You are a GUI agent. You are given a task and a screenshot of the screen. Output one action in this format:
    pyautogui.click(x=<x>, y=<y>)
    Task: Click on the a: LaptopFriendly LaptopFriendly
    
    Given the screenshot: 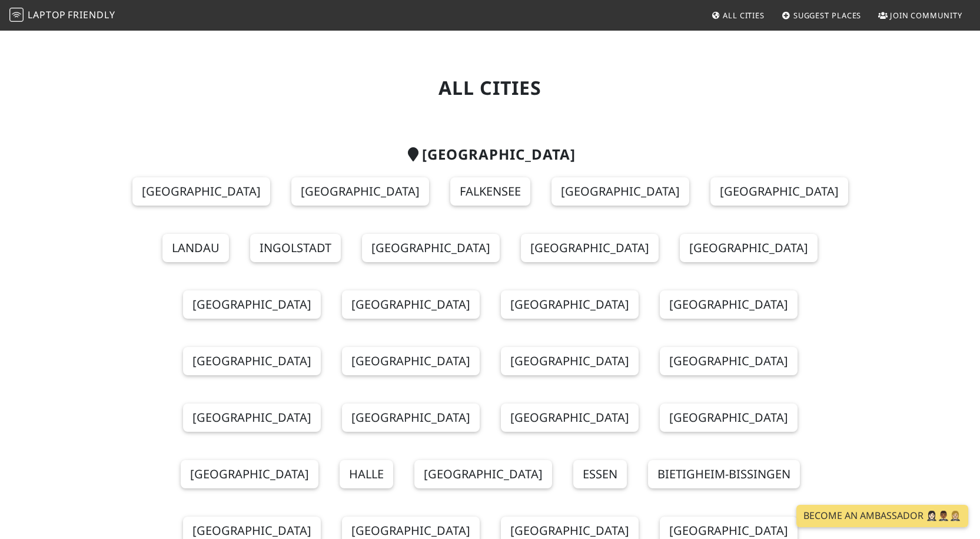 What is the action you would take?
    pyautogui.click(x=63, y=15)
    